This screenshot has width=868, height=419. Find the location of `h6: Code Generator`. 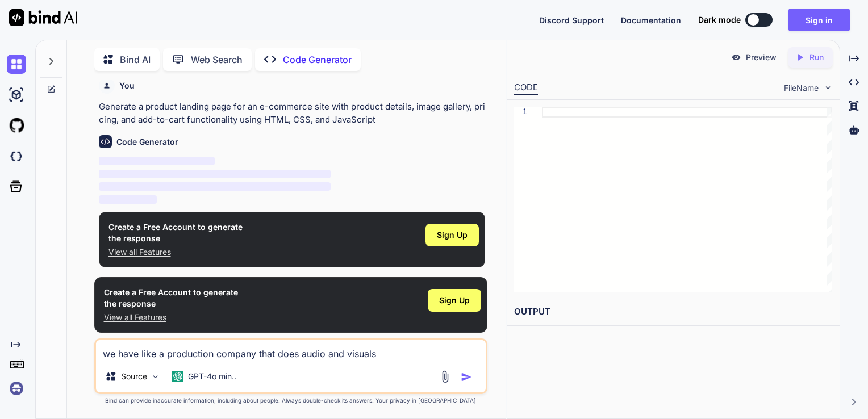

h6: Code Generator is located at coordinates (147, 142).